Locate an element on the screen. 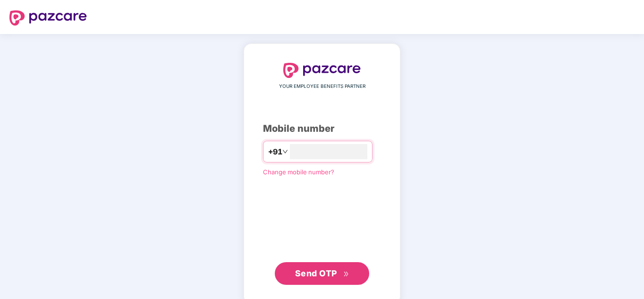  span: double-right is located at coordinates (346, 274).